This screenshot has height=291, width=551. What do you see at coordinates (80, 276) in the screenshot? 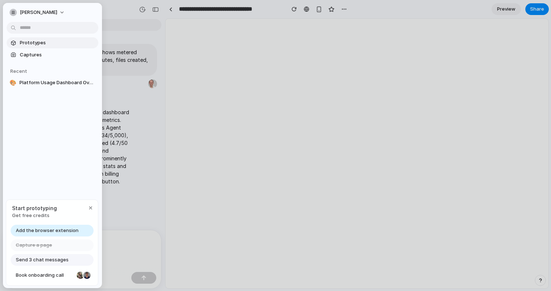
I see `div: Nicole Kubica` at bounding box center [80, 276].